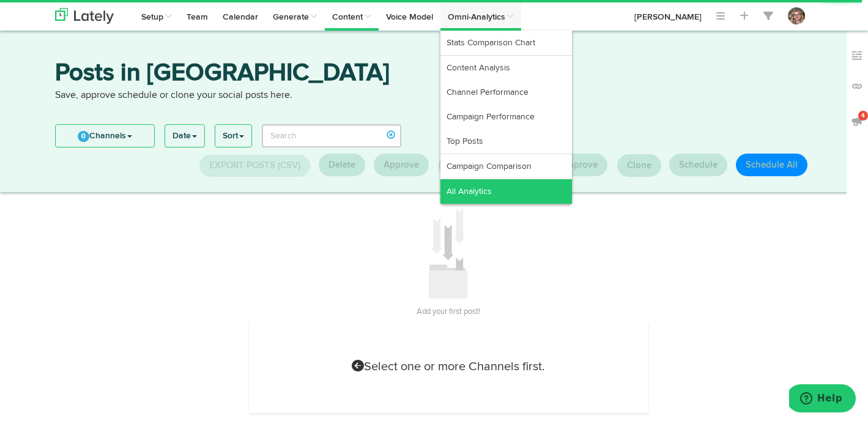 The height and width of the screenshot is (421, 868). I want to click on span: Help, so click(40, 14).